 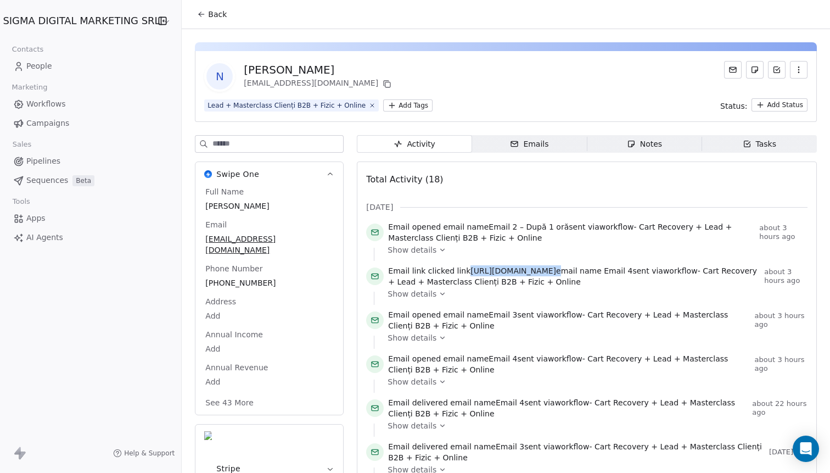 What do you see at coordinates (217, 14) in the screenshot?
I see `span: Back` at bounding box center [217, 14].